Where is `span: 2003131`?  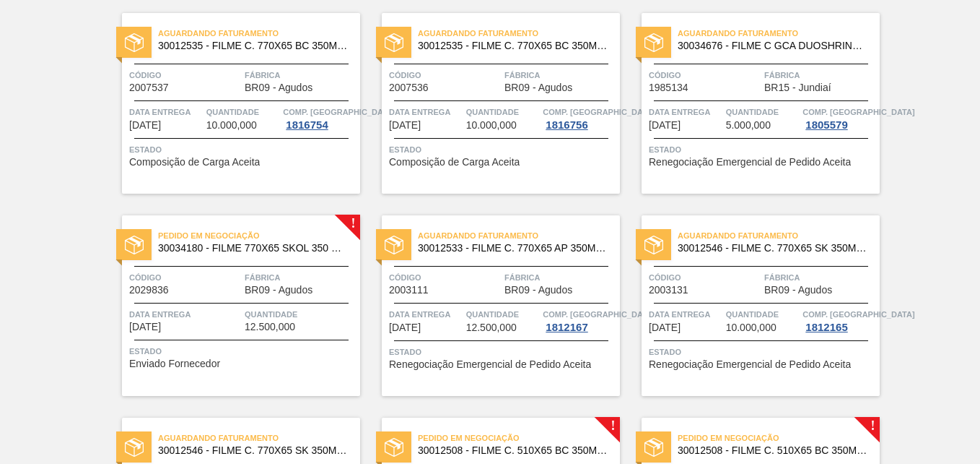 span: 2003131 is located at coordinates (669, 290).